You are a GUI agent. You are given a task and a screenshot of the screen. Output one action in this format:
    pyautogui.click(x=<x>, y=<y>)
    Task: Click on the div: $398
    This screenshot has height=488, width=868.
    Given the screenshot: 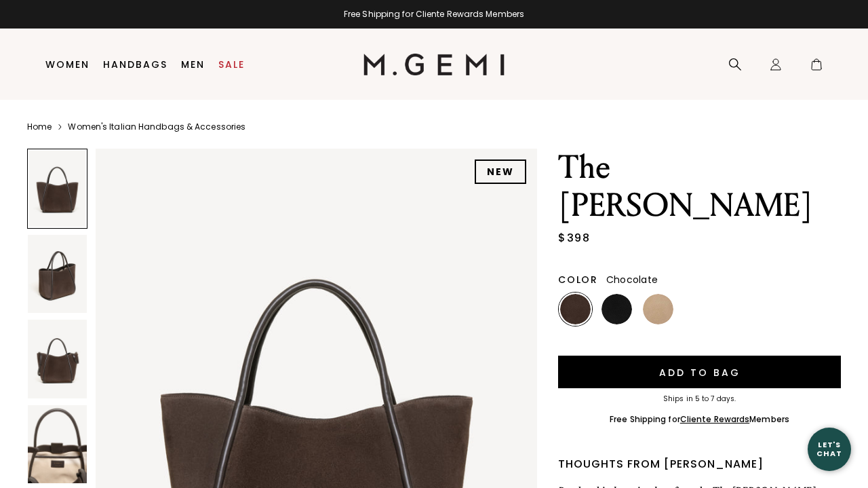 What is the action you would take?
    pyautogui.click(x=573, y=238)
    